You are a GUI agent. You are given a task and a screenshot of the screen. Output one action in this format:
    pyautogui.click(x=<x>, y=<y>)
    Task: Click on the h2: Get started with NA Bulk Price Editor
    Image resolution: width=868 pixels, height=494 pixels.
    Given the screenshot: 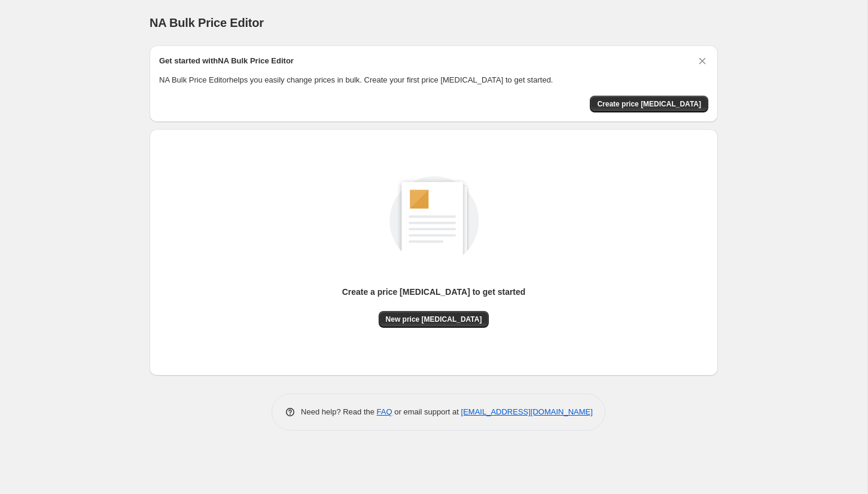 What is the action you would take?
    pyautogui.click(x=226, y=61)
    